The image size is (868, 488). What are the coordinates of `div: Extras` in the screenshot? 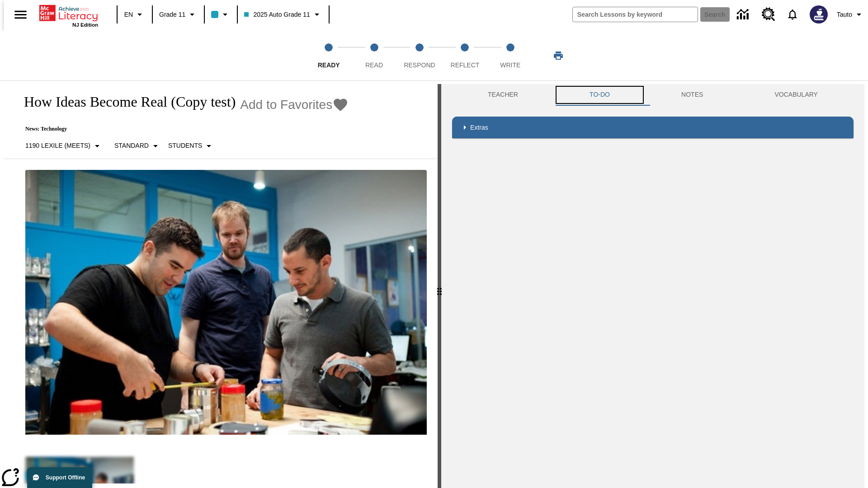 It's located at (653, 127).